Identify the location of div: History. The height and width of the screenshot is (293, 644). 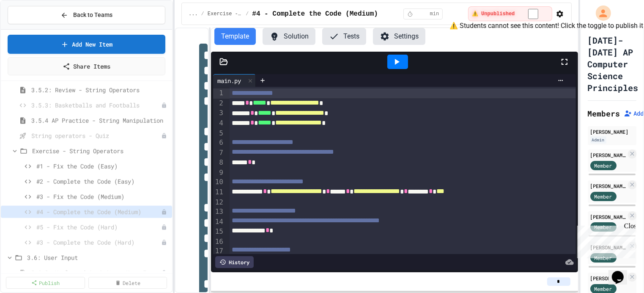
(234, 262).